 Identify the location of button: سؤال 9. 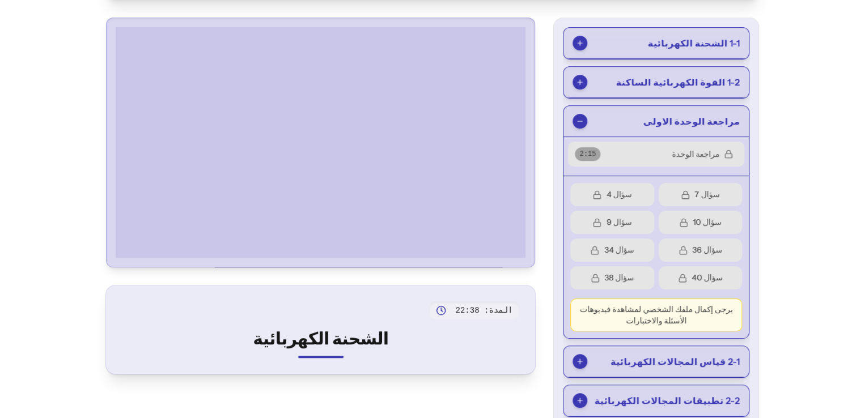
(611, 222).